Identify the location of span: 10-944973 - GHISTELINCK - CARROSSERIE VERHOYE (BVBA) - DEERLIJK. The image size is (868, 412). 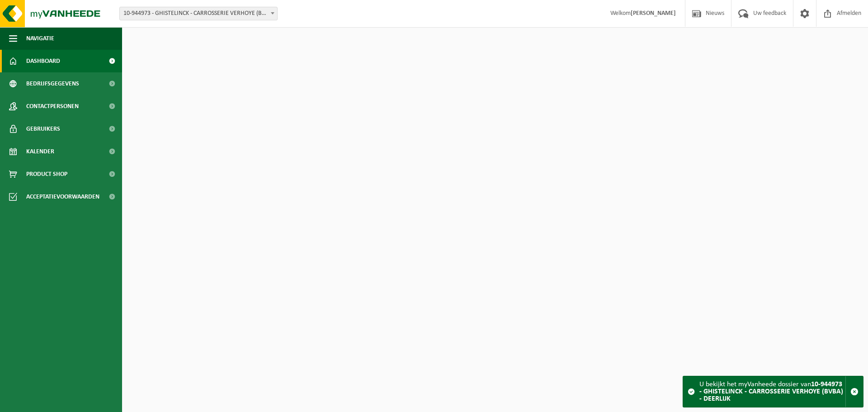
(199, 14).